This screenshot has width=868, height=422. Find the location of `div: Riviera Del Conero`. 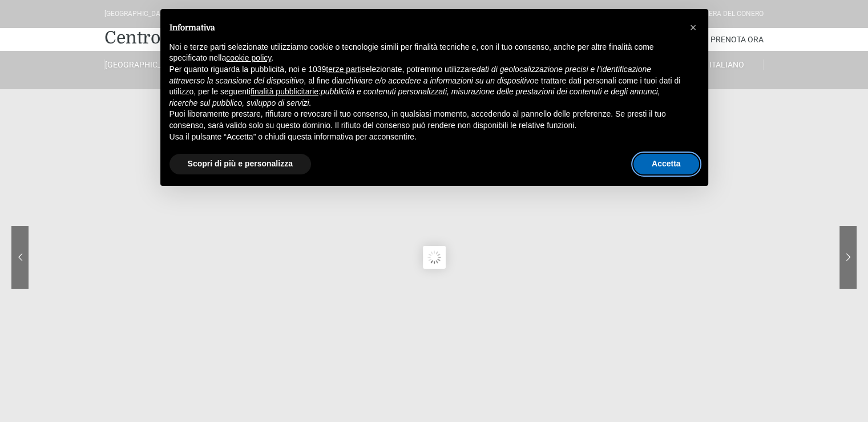

div: Riviera Del Conero is located at coordinates (730, 14).